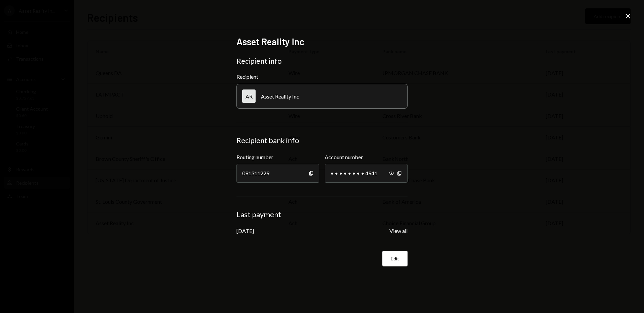 This screenshot has height=313, width=644. I want to click on h2: Asset Reality Inc, so click(322, 42).